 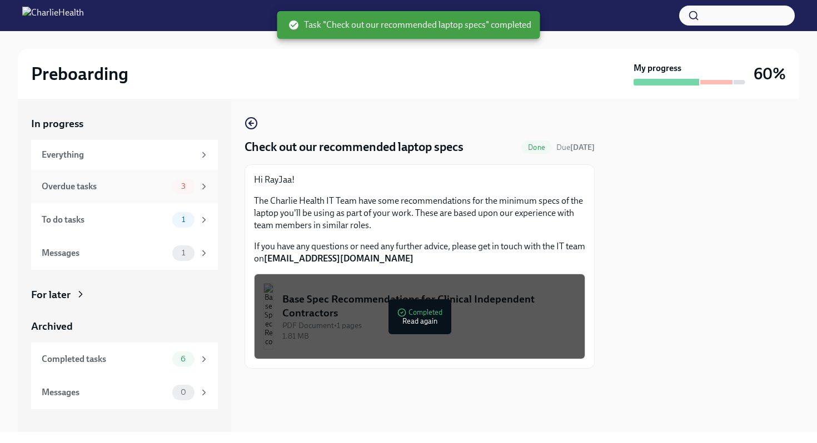 What do you see at coordinates (575, 147) in the screenshot?
I see `span: Due` at bounding box center [575, 147].